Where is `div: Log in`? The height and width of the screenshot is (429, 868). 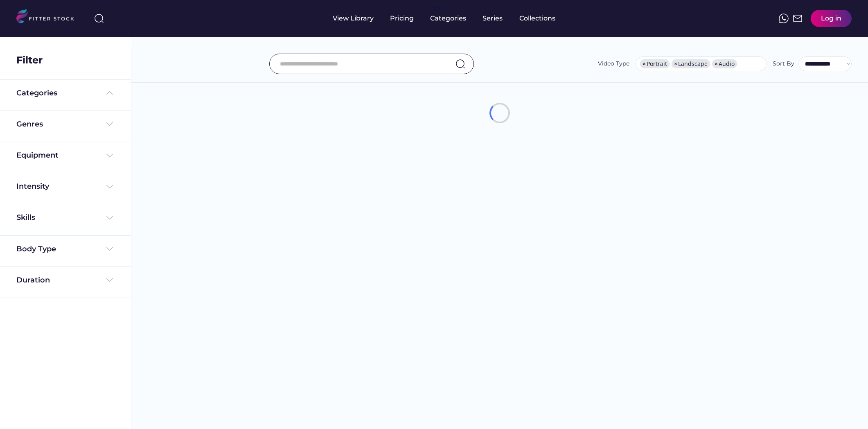 div: Log in is located at coordinates (831, 18).